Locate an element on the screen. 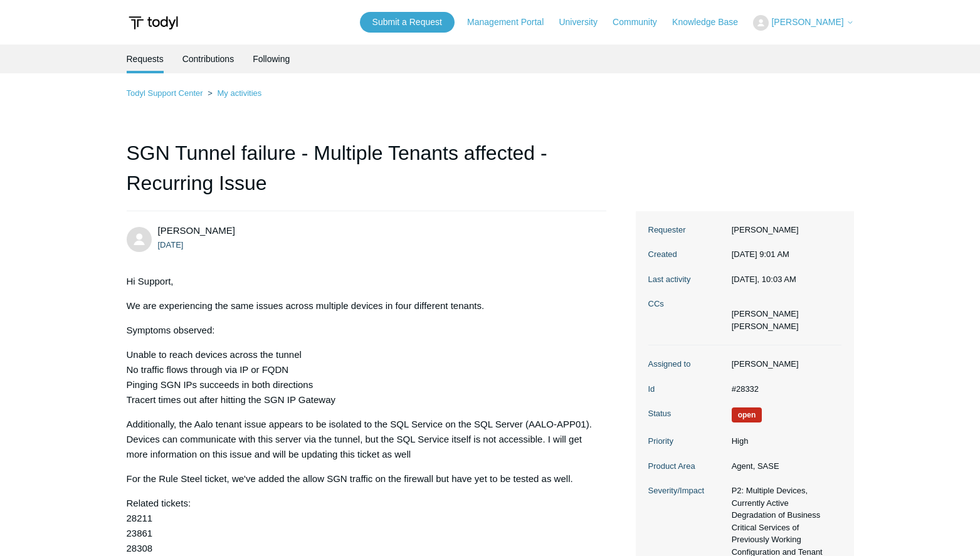 The height and width of the screenshot is (556, 980). dt: Requester is located at coordinates (687, 230).